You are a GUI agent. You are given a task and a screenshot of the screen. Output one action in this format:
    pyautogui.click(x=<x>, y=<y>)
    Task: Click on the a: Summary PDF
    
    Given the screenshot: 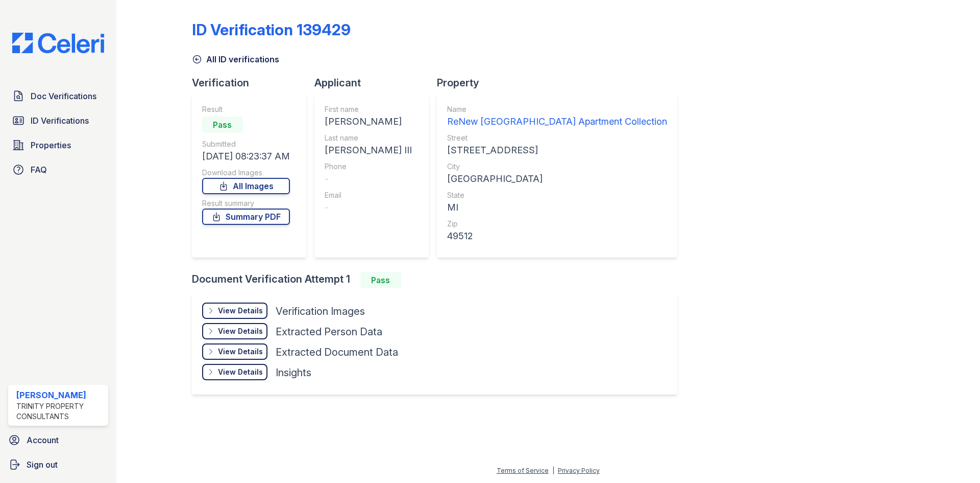 What is the action you would take?
    pyautogui.click(x=246, y=217)
    